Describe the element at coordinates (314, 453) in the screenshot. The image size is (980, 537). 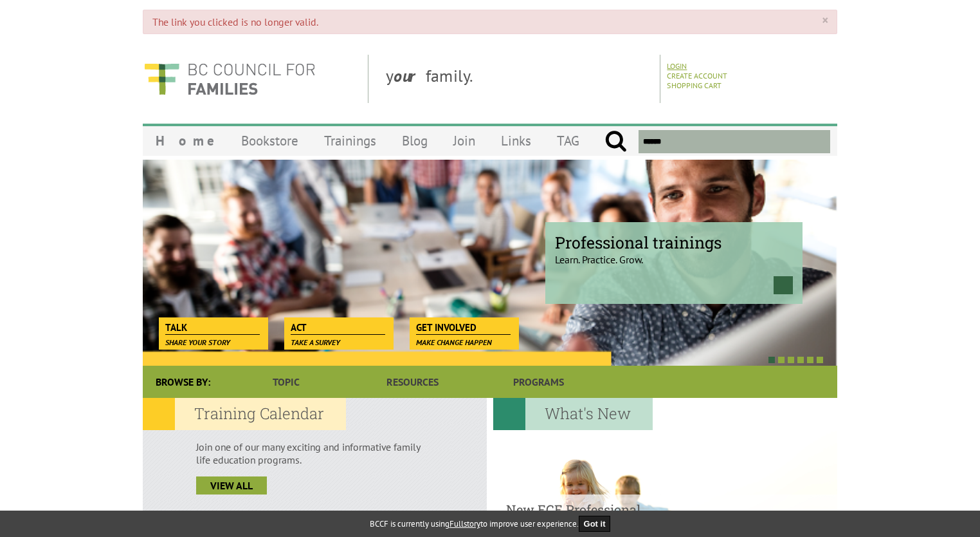
I see `p: Join one of our many exciting and informative family life education programs.` at that location.